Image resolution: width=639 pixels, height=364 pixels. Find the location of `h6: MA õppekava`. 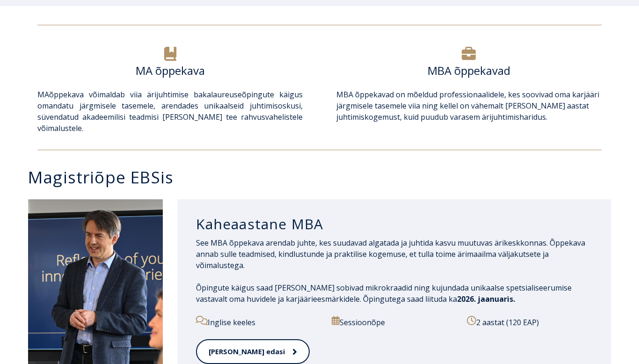

h6: MA õppekava is located at coordinates (170, 70).